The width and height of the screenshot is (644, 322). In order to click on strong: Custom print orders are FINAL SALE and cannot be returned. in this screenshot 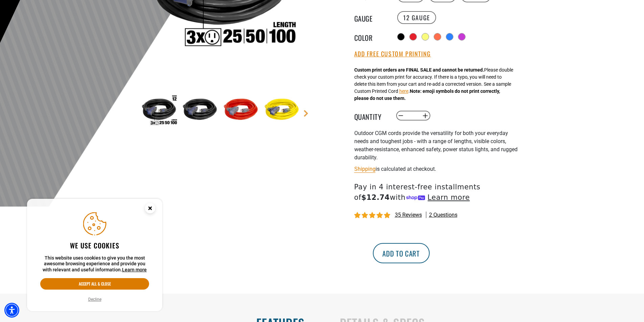, I will do `click(419, 70)`.